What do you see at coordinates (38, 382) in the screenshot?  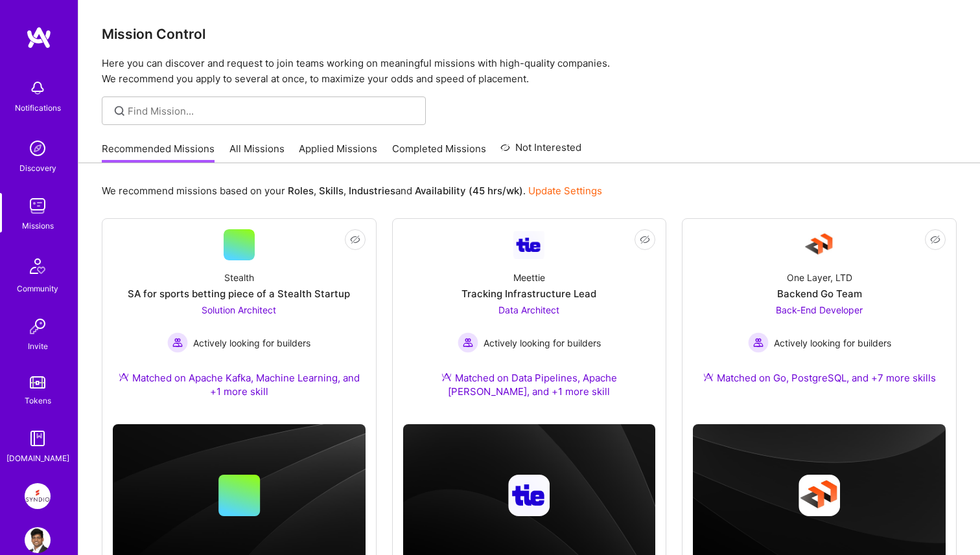 I see `img: tokens` at bounding box center [38, 382].